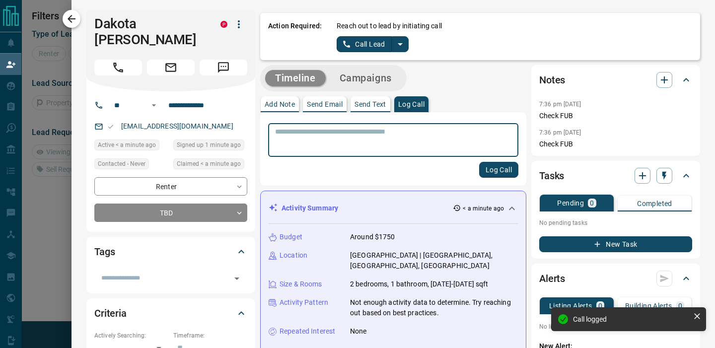 The image size is (715, 348). I want to click on div: property.ca, so click(224, 24).